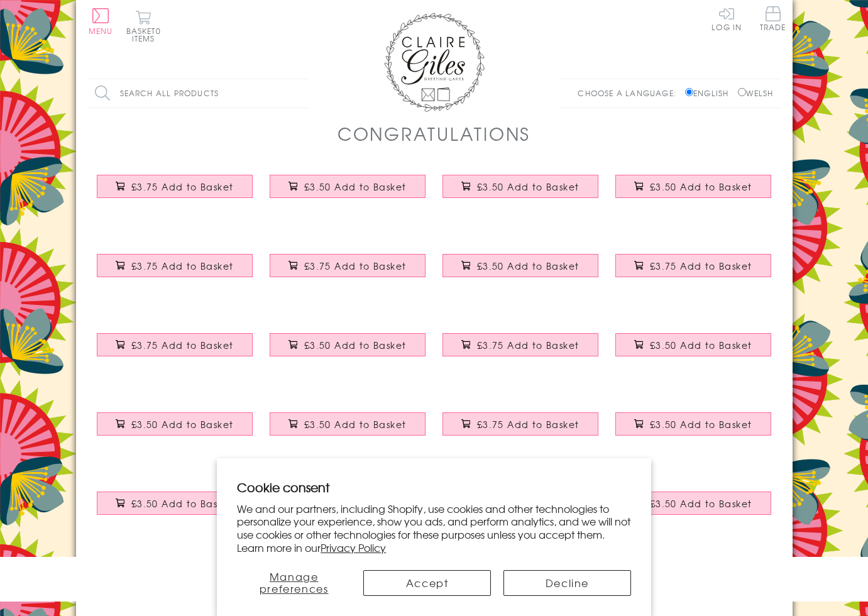 This screenshot has height=616, width=868. What do you see at coordinates (174, 193) in the screenshot?
I see `a: Congratulations National Exam Results Card, Star, Embellished with pompoms £3.75 Add to Basket` at bounding box center [174, 193].